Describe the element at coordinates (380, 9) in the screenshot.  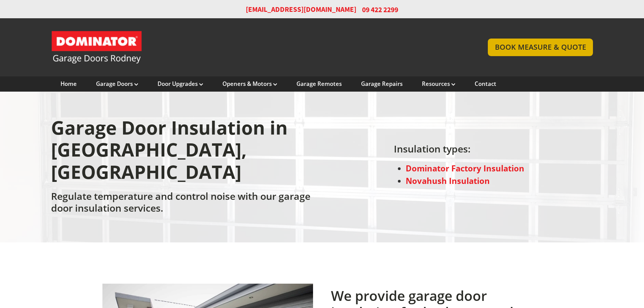
I see `span: 09 422 2299` at that location.